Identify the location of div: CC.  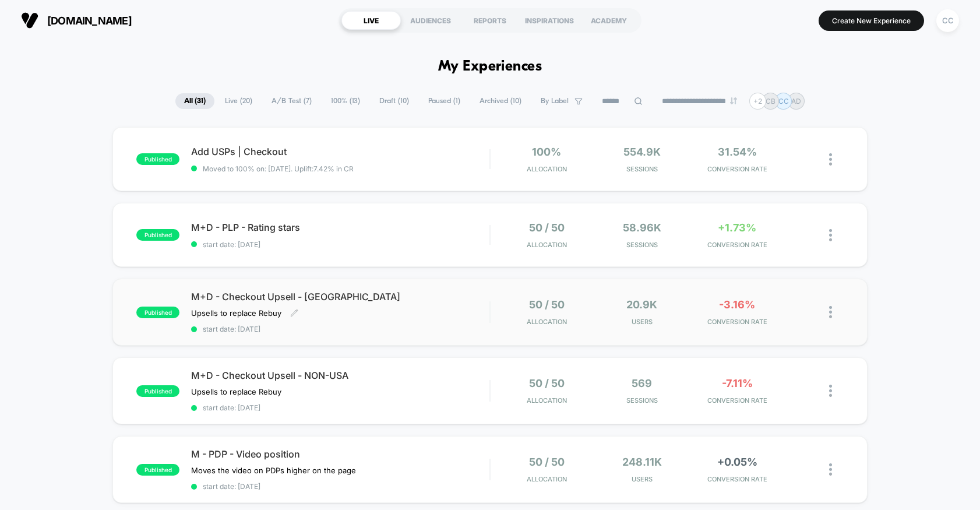
(947, 20).